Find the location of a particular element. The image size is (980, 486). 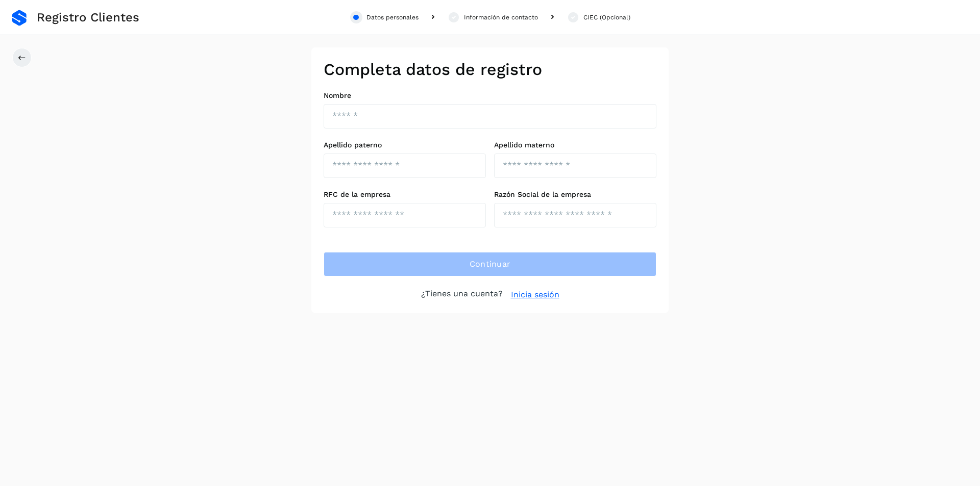

label: Apellido paterno is located at coordinates (405, 145).